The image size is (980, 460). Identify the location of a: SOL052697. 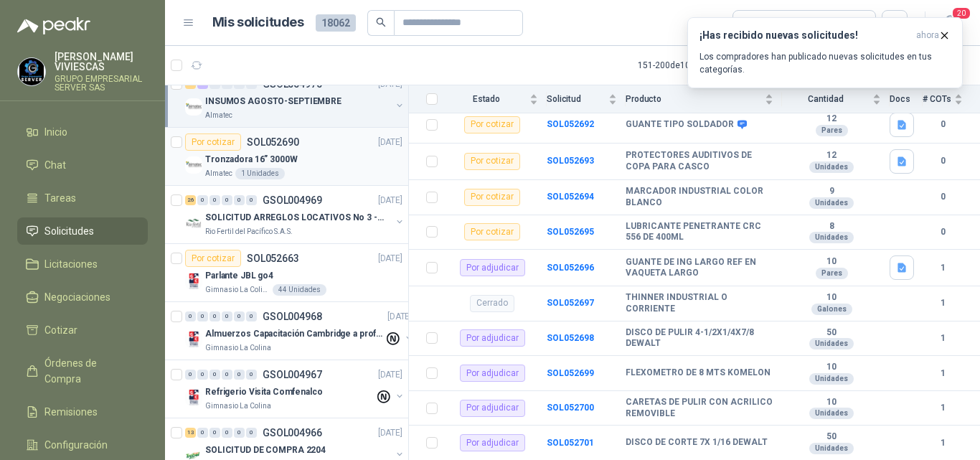
(570, 303).